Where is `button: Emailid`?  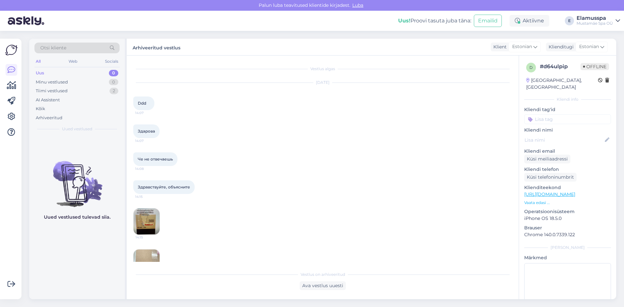 button: Emailid is located at coordinates (488, 21).